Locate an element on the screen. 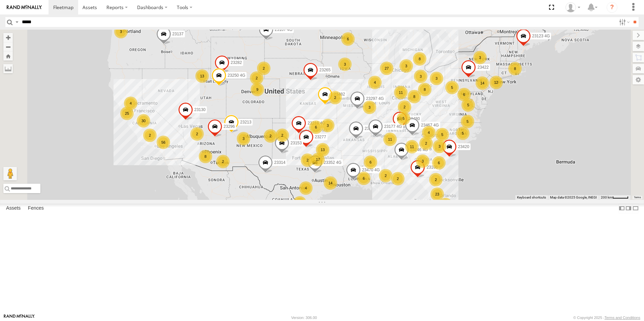 The height and width of the screenshot is (321, 644). label: Measure is located at coordinates (8, 69).